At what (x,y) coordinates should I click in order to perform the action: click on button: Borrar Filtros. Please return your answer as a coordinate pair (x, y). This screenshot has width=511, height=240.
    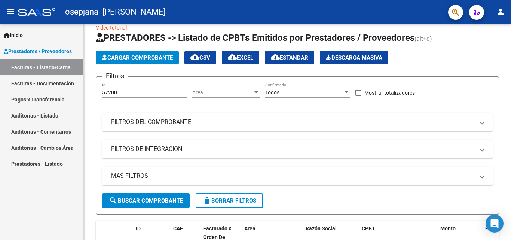
    Looking at the image, I should click on (229, 201).